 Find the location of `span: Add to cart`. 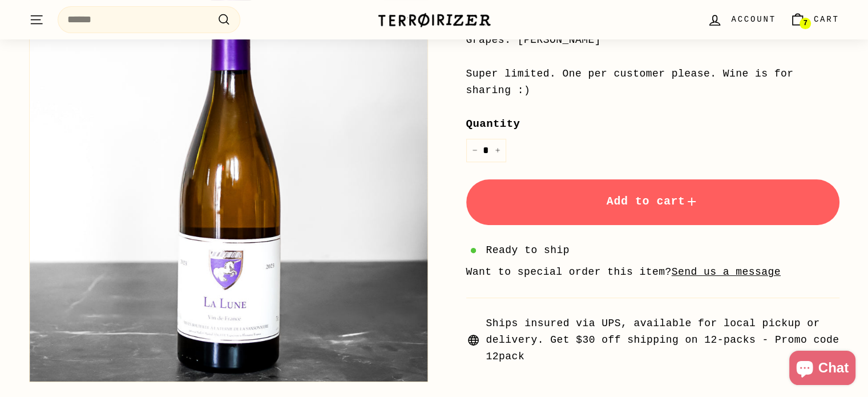

span: Add to cart is located at coordinates (653, 201).